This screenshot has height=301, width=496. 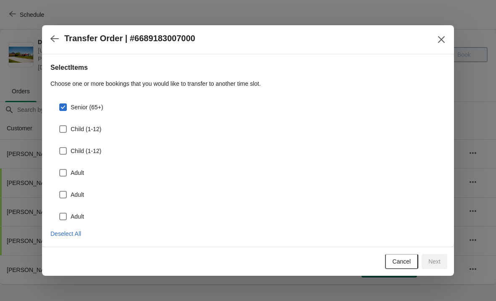 I want to click on h2: Transfer Order | #6689183007000, so click(x=129, y=38).